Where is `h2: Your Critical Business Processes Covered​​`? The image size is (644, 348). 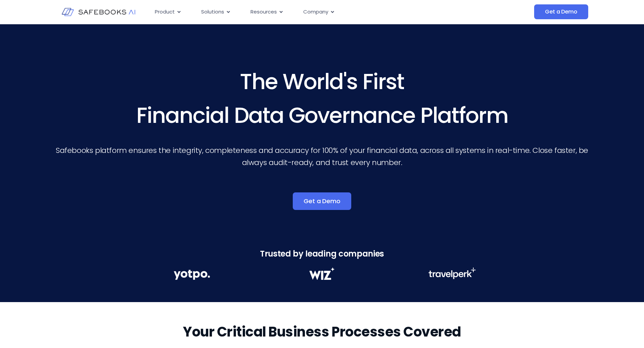 h2: Your Critical Business Processes Covered​​ is located at coordinates (322, 332).